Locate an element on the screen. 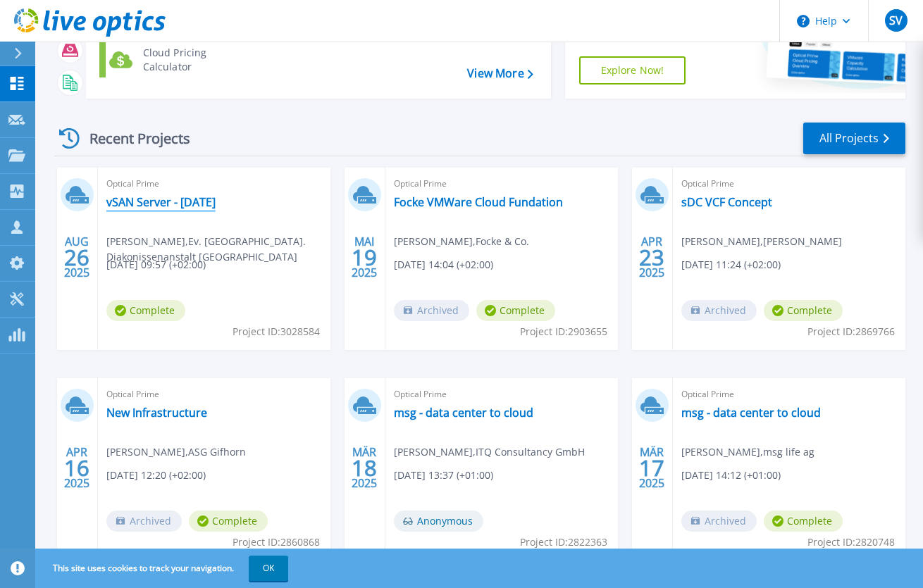  div: Cloud Pricing Calculator is located at coordinates (188, 60).